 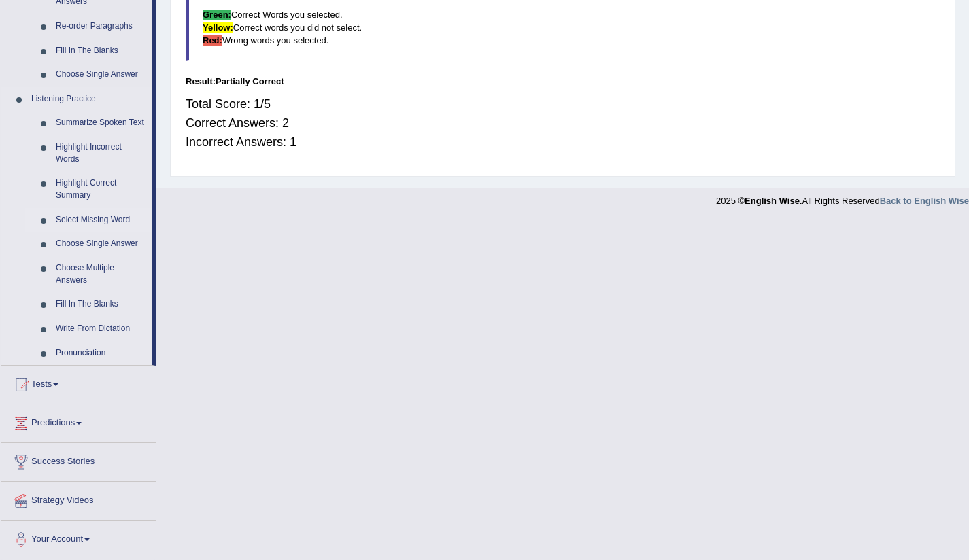 I want to click on a: Select Missing Word, so click(x=101, y=220).